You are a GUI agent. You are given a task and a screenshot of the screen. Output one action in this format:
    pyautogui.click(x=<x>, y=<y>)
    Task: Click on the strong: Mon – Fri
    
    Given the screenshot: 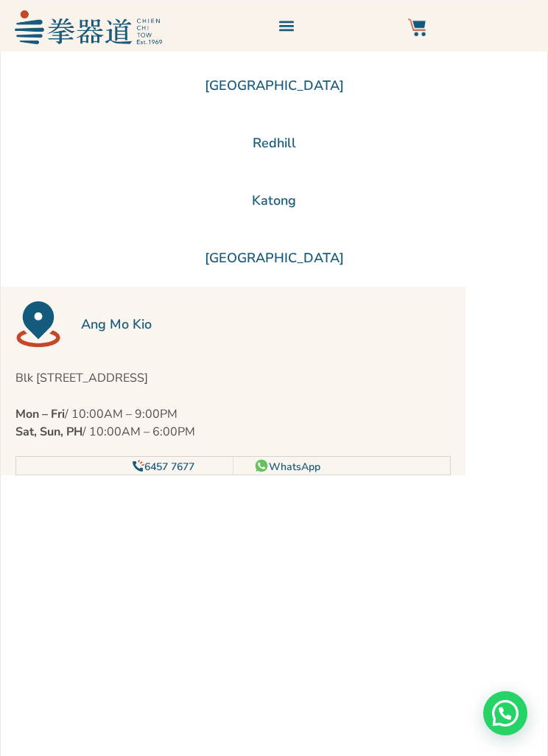 What is the action you would take?
    pyautogui.click(x=40, y=414)
    